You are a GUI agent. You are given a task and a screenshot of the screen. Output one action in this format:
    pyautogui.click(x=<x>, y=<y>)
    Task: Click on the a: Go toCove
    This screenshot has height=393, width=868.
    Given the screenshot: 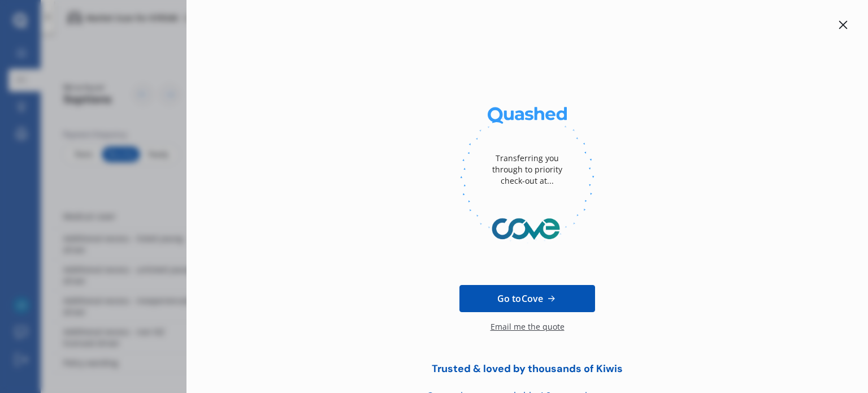 What is the action you would take?
    pyautogui.click(x=527, y=299)
    